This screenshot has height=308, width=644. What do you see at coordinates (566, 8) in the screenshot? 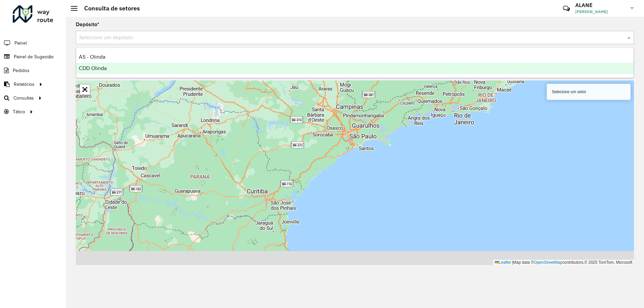
I see `a: Contato Rápido` at bounding box center [566, 8].